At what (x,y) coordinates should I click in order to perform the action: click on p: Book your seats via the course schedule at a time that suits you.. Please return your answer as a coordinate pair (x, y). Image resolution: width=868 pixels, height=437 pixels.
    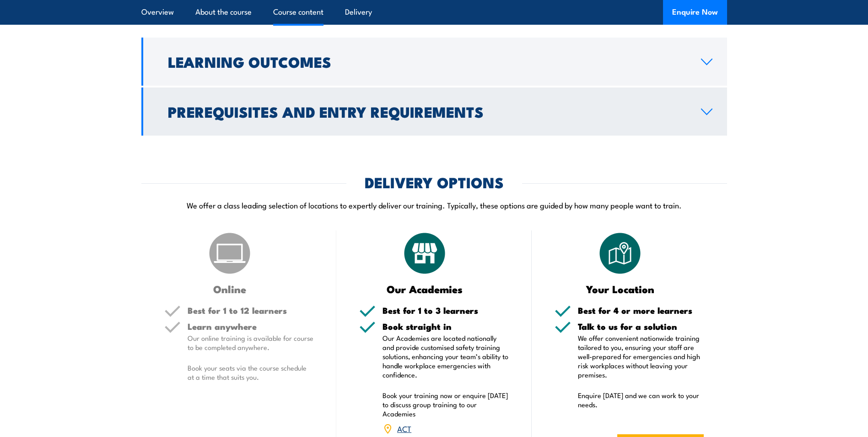
    Looking at the image, I should click on (251, 373).